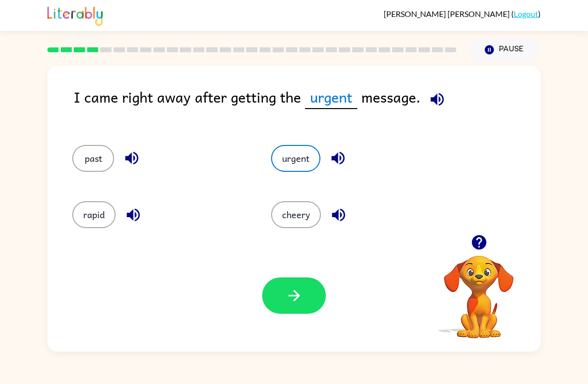 The height and width of the screenshot is (384, 588). Describe the element at coordinates (296, 158) in the screenshot. I see `button: urgent` at that location.